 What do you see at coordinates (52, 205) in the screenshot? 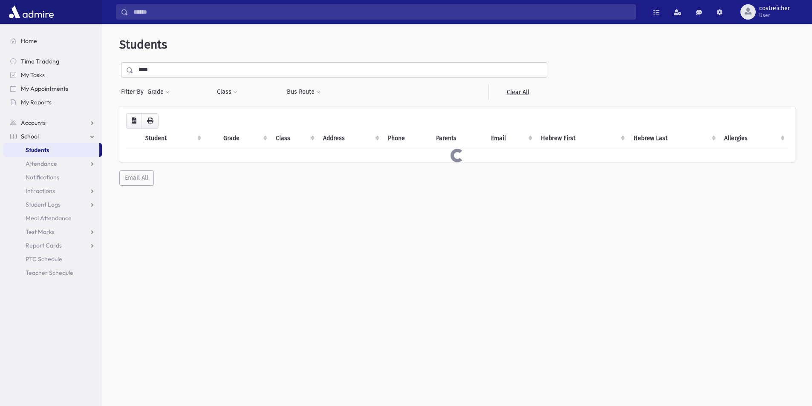
I see `a: Student Logs` at bounding box center [52, 205].